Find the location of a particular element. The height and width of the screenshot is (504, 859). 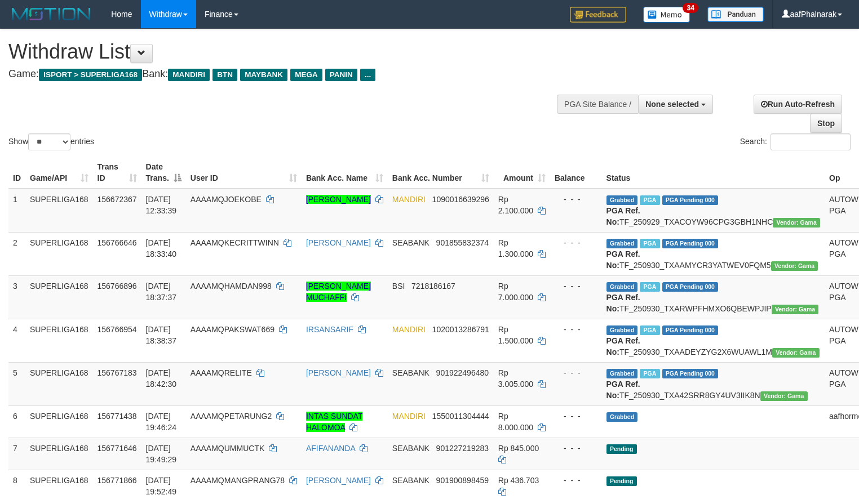

span: Rp 436.703 is located at coordinates (519, 481).